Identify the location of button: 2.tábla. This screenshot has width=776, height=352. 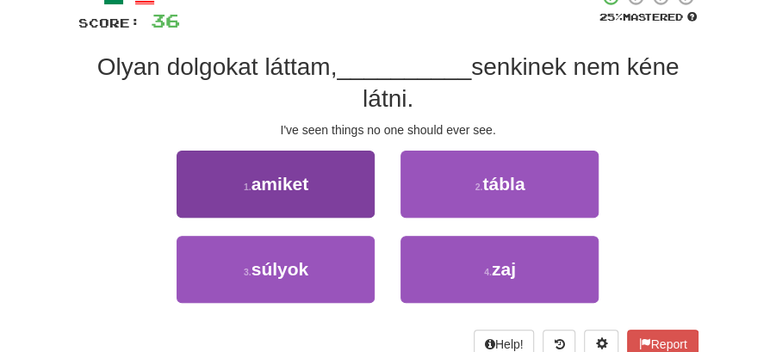
(500, 184).